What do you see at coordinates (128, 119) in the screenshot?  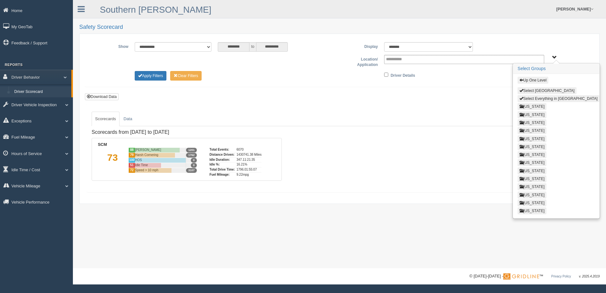 I see `a: Data` at bounding box center [128, 119].